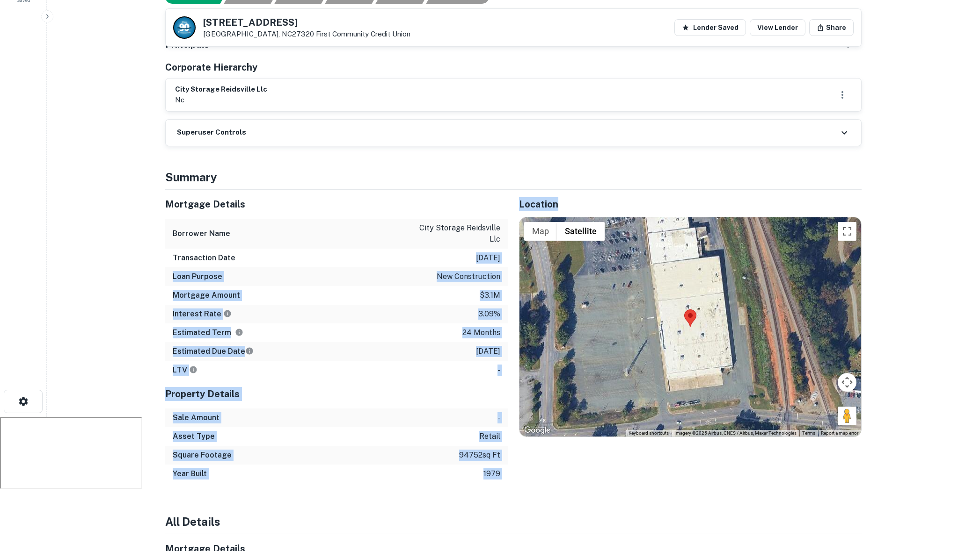 The width and height of the screenshot is (980, 551). I want to click on h5: Location, so click(690, 204).